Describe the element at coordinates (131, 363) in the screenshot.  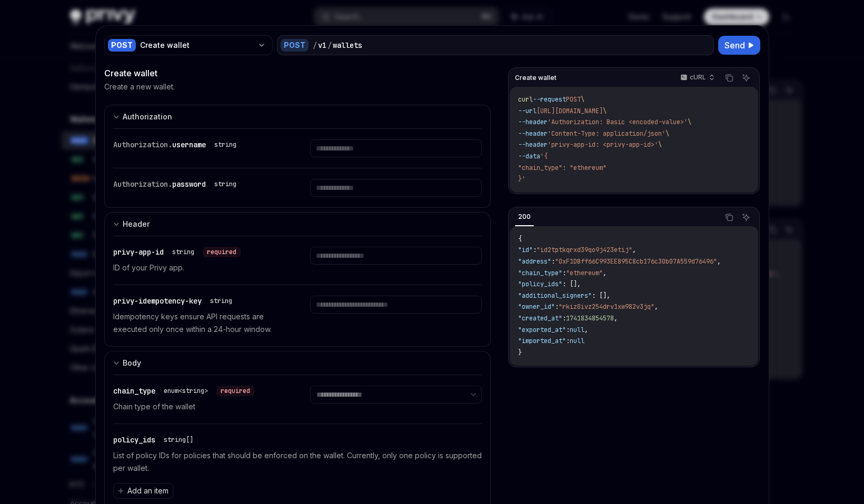
I see `div: Body` at that location.